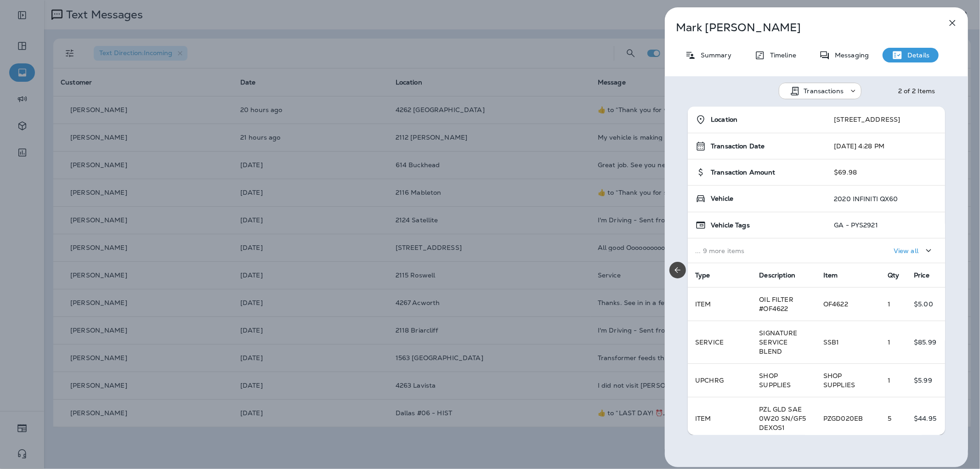 The height and width of the screenshot is (469, 980). What do you see at coordinates (776, 304) in the screenshot?
I see `span: OIL FILTER #OF4622` at bounding box center [776, 304].